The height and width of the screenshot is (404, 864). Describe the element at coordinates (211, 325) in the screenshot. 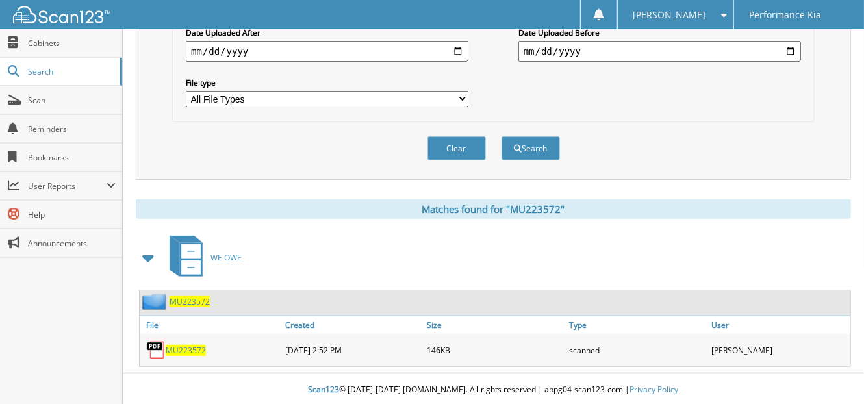

I see `a: File` at that location.